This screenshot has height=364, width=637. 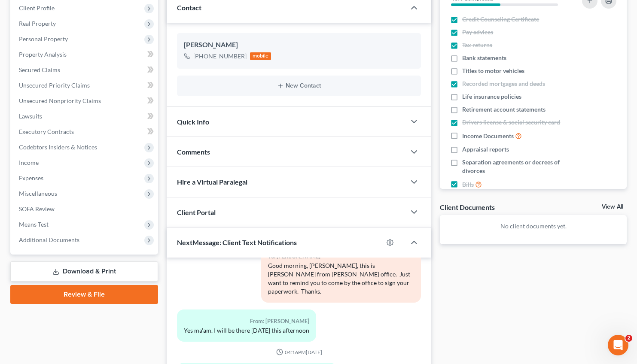 What do you see at coordinates (484, 58) in the screenshot?
I see `span: Bank statements` at bounding box center [484, 58].